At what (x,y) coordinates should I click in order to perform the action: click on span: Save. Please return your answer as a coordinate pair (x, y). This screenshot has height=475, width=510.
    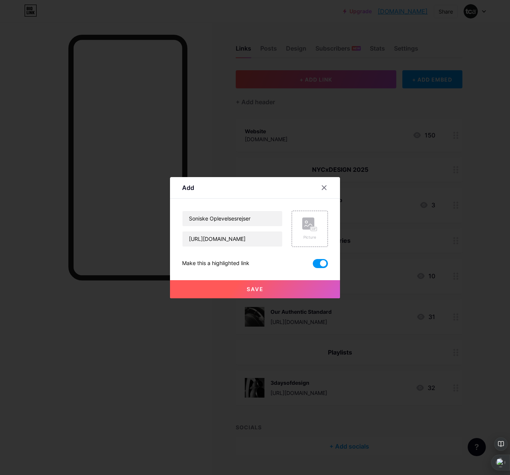
    Looking at the image, I should click on (255, 289).